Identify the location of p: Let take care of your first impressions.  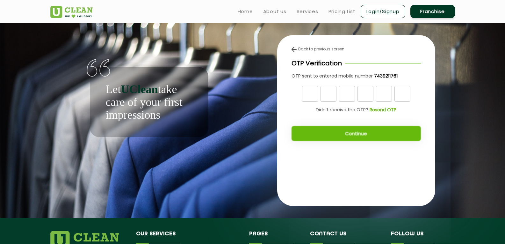
(149, 102).